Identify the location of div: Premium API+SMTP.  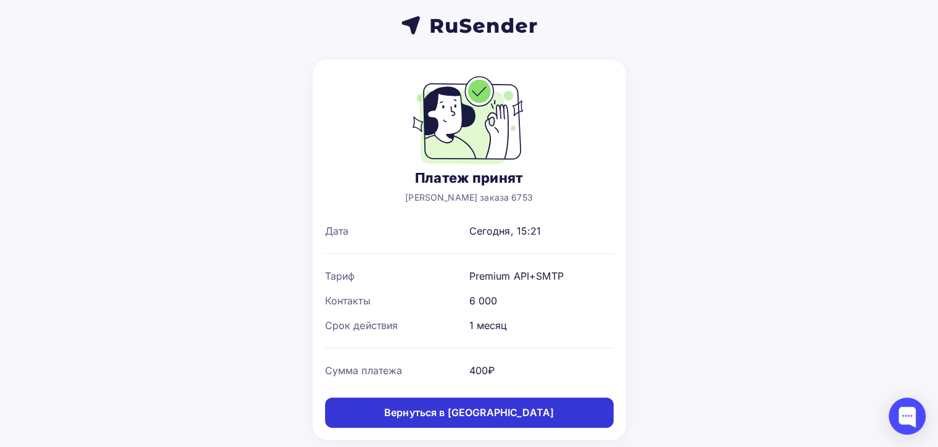
(516, 276).